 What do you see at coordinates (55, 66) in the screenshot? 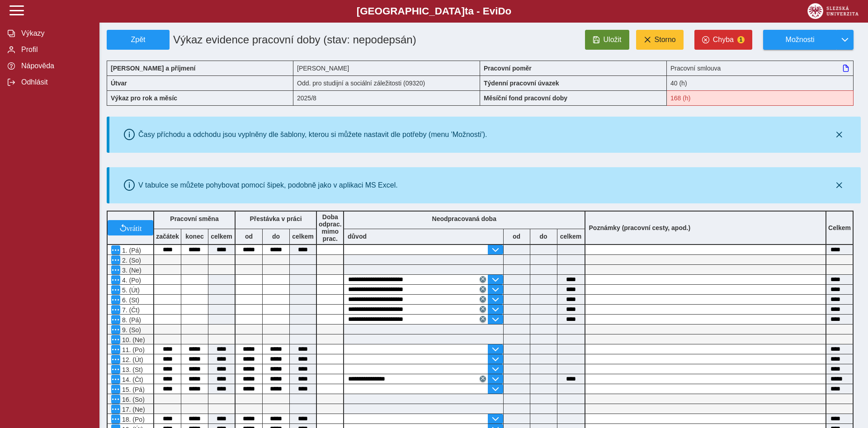
I see `span: Nápověda` at bounding box center [55, 66].